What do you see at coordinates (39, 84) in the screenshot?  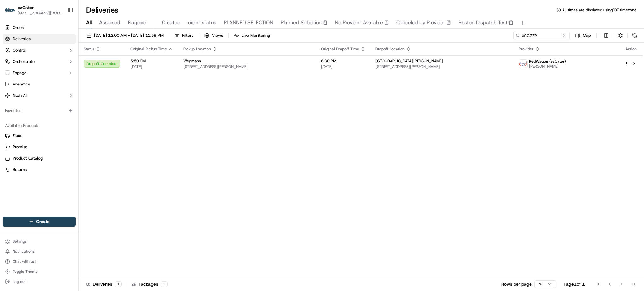 I see `a: Analytics` at bounding box center [39, 84].